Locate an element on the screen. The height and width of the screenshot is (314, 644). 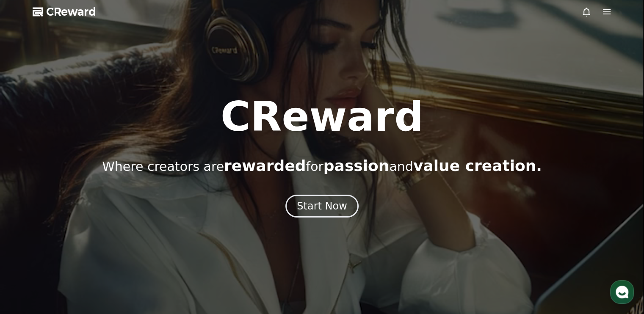
span: Messages is located at coordinates (82, 261).